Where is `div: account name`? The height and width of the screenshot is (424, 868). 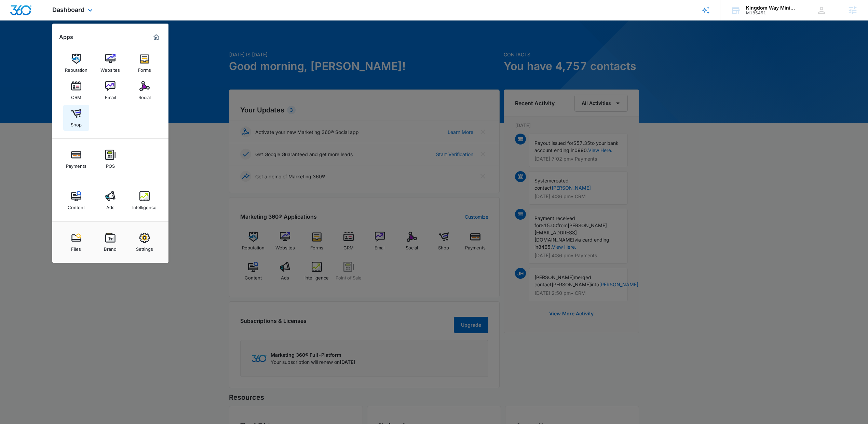
div: account name is located at coordinates (771, 8).